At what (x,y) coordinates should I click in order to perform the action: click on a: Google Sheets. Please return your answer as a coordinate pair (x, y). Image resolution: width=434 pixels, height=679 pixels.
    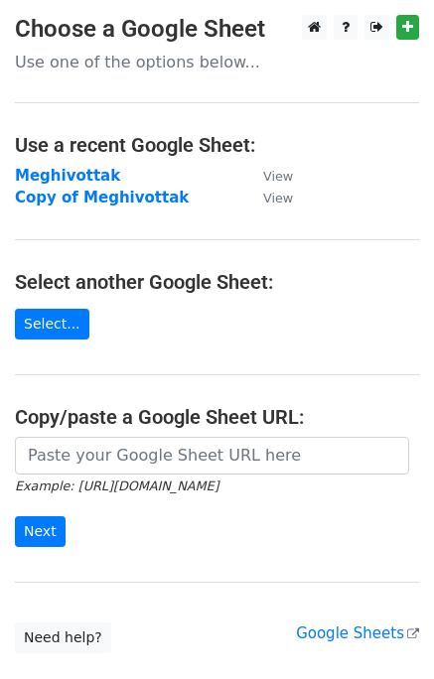
    Looking at the image, I should click on (357, 633).